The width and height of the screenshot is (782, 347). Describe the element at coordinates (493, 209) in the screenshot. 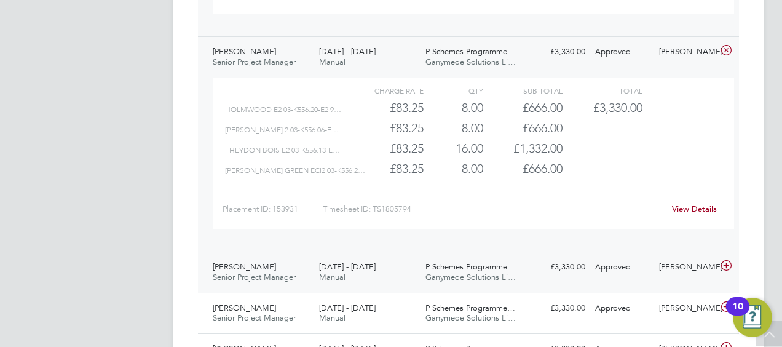

I see `div: Timesheet ID: TS1805794` at that location.